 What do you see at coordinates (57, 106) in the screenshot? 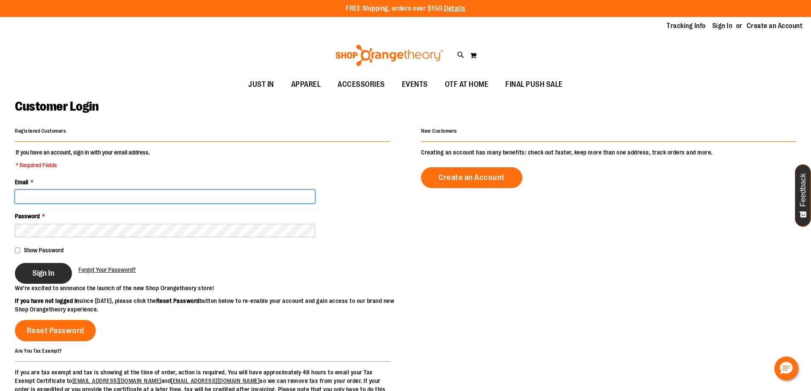
I see `span: Customer Login` at bounding box center [57, 106].